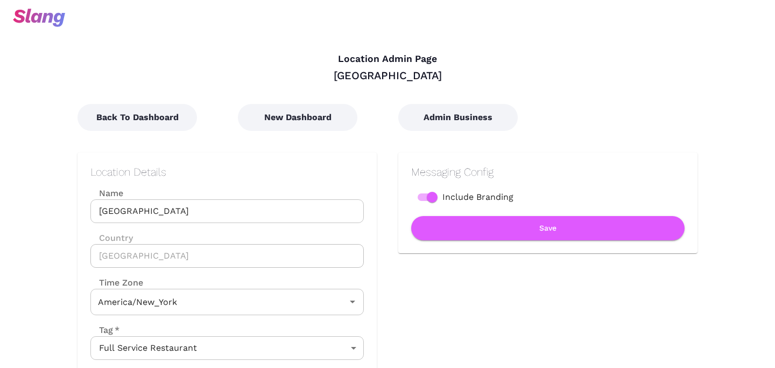 The width and height of the screenshot is (775, 368). Describe the element at coordinates (105, 329) in the screenshot. I see `label: Tag` at that location.